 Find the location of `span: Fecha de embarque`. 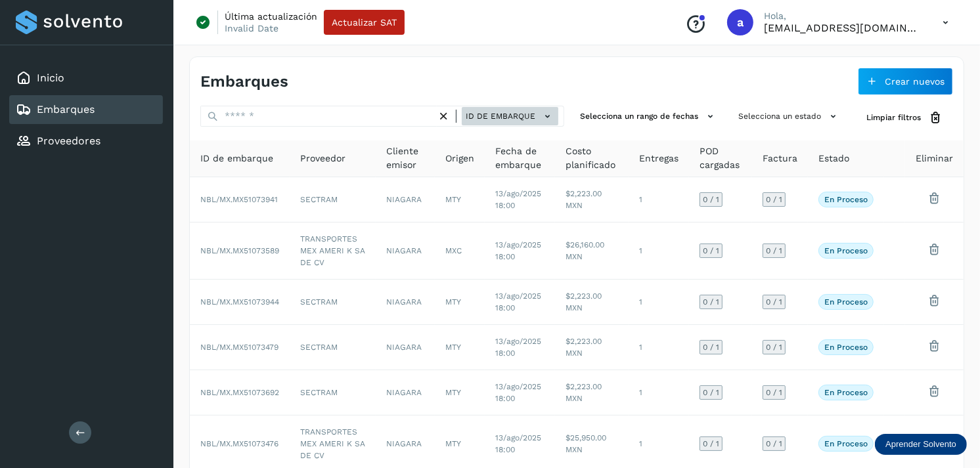

span: Fecha de embarque is located at coordinates (520, 158).